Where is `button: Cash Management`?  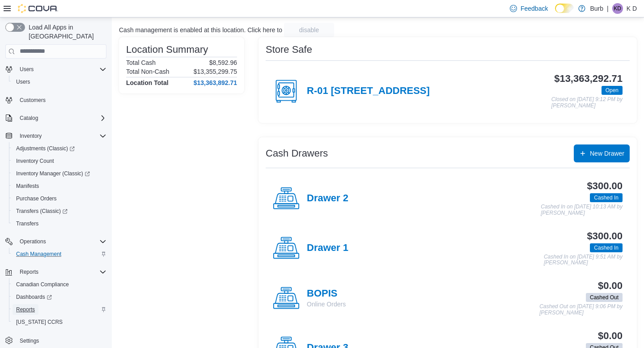
button: Cash Management is located at coordinates (60, 254).